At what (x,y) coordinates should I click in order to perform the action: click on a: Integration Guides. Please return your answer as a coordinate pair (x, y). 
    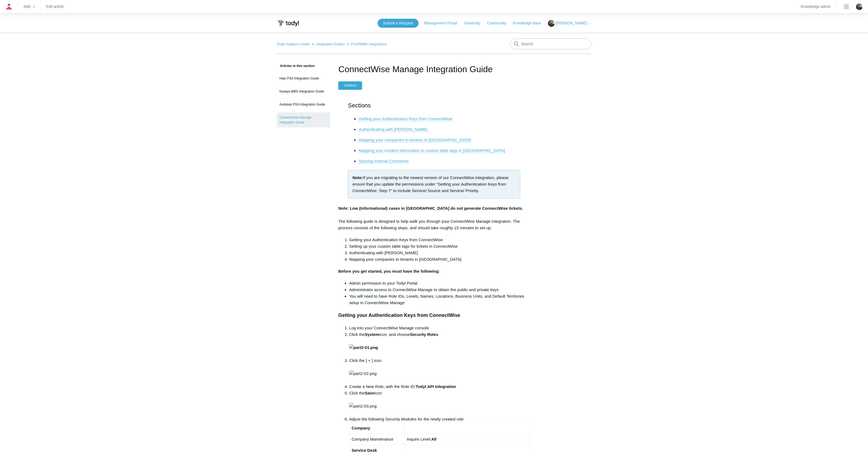
    Looking at the image, I should click on (331, 44).